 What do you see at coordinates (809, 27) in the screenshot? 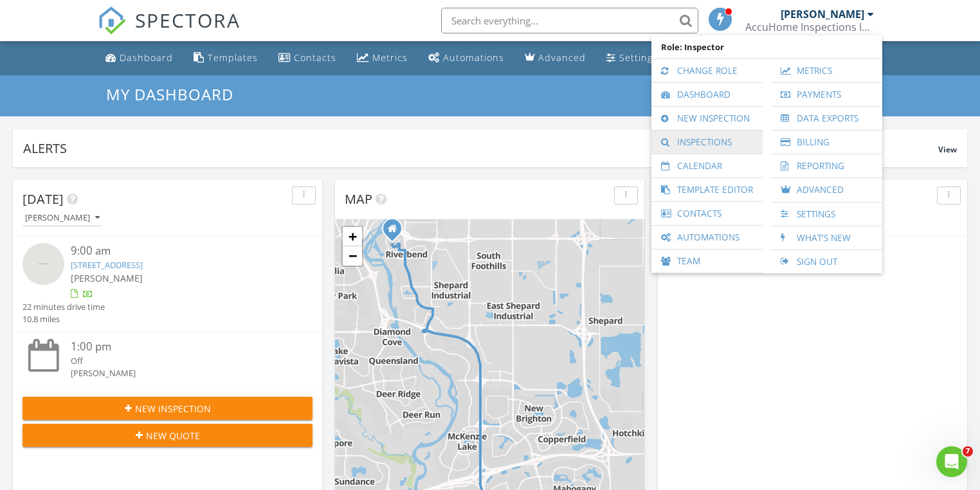
I see `div: AccuHome Inspections Inc.` at bounding box center [809, 27].